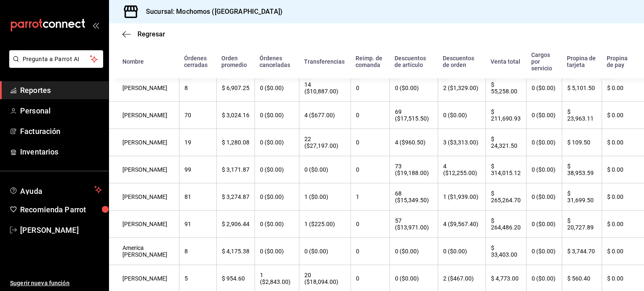 The width and height of the screenshot is (644, 291). What do you see at coordinates (235, 142) in the screenshot?
I see `th: $ 1,280.08` at bounding box center [235, 142].